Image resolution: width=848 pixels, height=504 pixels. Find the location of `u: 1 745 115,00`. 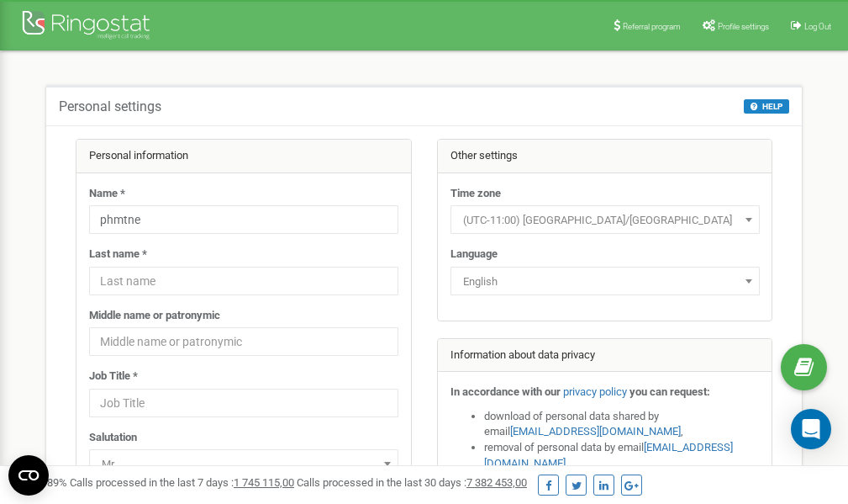

u: 1 745 115,00 is located at coordinates (264, 482).